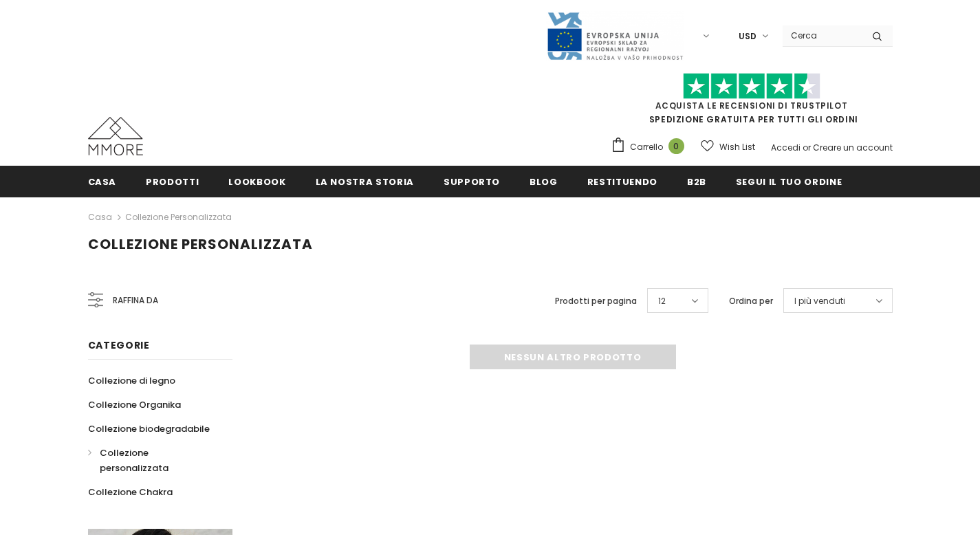 The height and width of the screenshot is (535, 980). I want to click on span: Lookbook, so click(257, 182).